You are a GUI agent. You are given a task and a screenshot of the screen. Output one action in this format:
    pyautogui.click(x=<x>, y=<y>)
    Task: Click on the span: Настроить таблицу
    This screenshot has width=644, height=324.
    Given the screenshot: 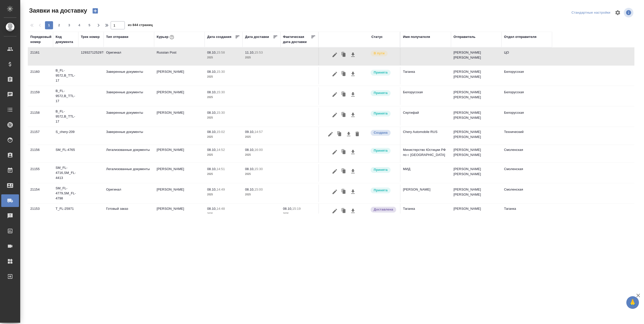 What is the action you would take?
    pyautogui.click(x=617, y=13)
    